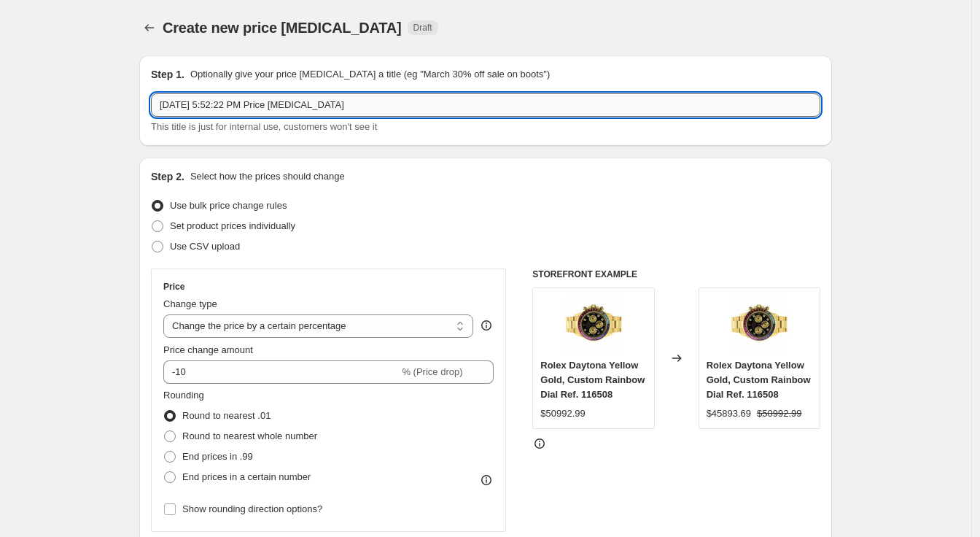 The height and width of the screenshot is (537, 980). What do you see at coordinates (280, 372) in the screenshot?
I see `input: -15` at bounding box center [280, 372].